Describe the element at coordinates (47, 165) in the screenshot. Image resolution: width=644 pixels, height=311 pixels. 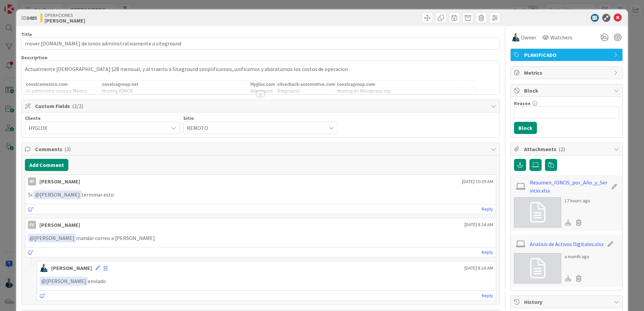
I see `button: Add Comment` at that location.